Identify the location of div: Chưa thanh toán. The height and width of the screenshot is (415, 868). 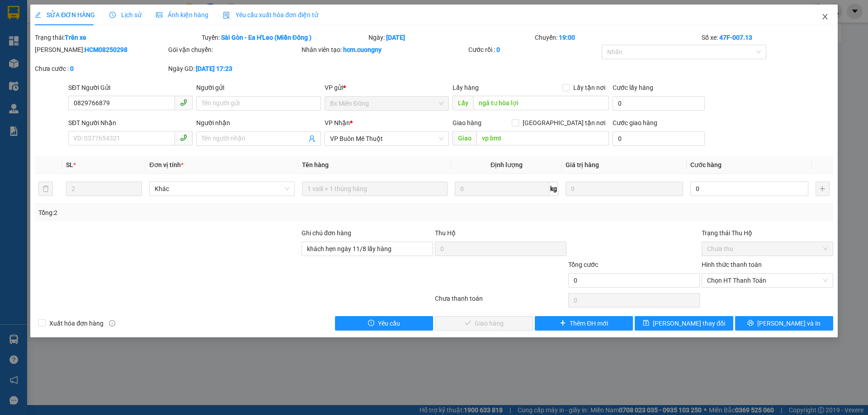
(501, 302).